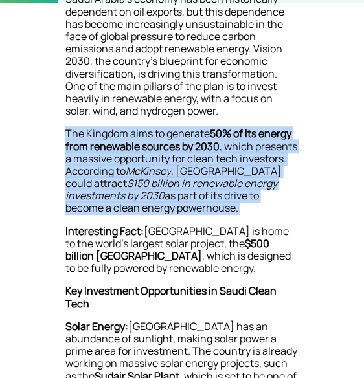  I want to click on span: Key Investment Opportunities in Saudi Clean Tech, so click(171, 296).